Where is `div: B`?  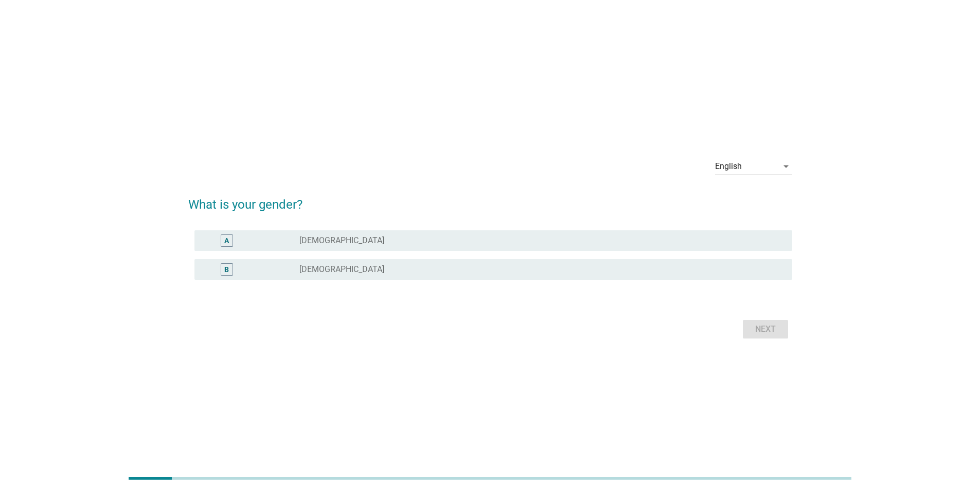
div: B is located at coordinates (227, 269).